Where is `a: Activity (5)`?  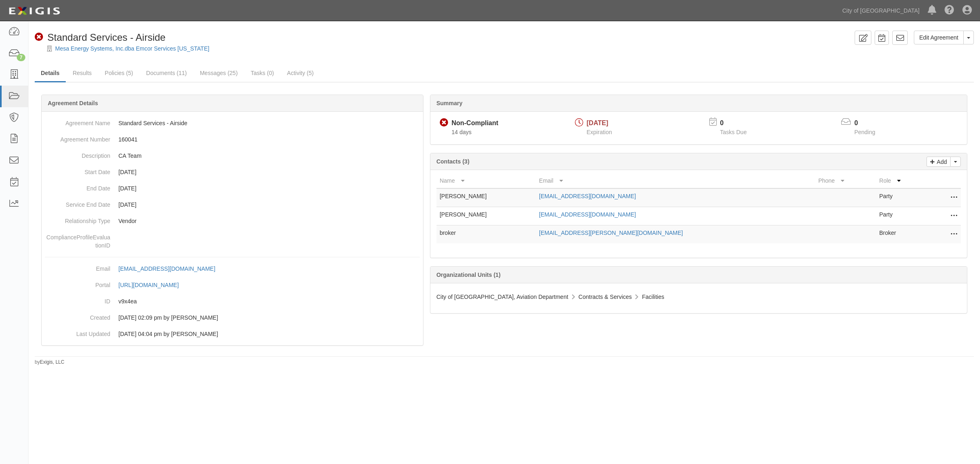 a: Activity (5) is located at coordinates (300, 73).